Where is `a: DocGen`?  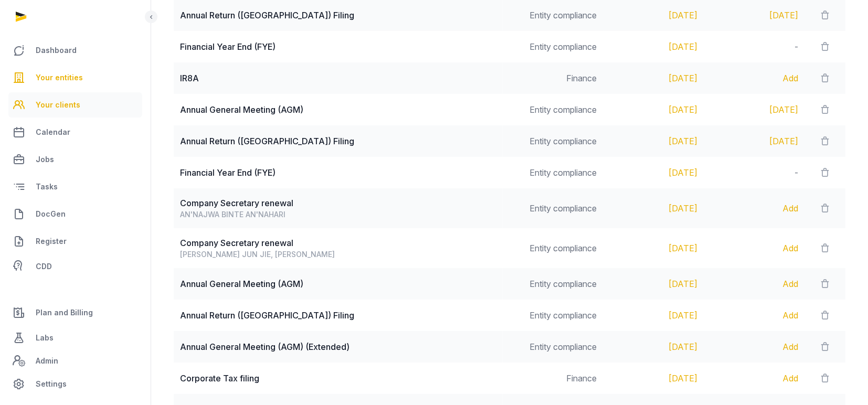 a: DocGen is located at coordinates (75, 214).